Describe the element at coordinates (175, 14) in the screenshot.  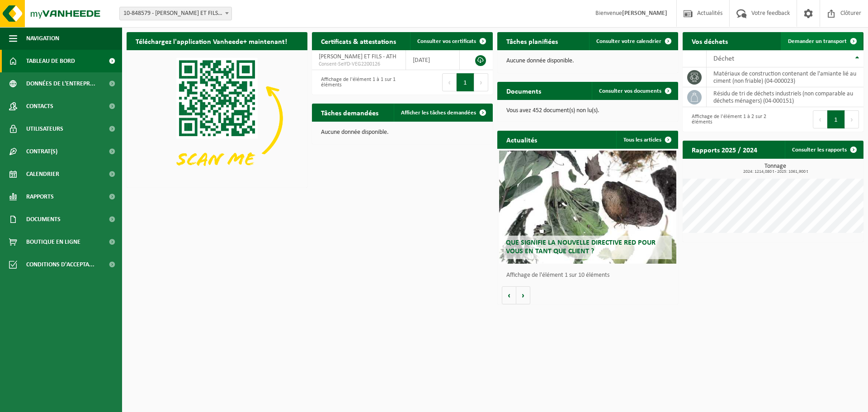
I see `span: 10-848579 - ROUSSEAU ET FILS - ATH` at that location.